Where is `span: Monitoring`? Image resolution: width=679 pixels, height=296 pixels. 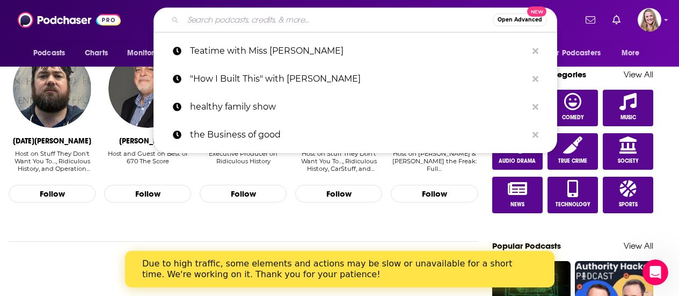
span: Monitoring is located at coordinates (146, 53).